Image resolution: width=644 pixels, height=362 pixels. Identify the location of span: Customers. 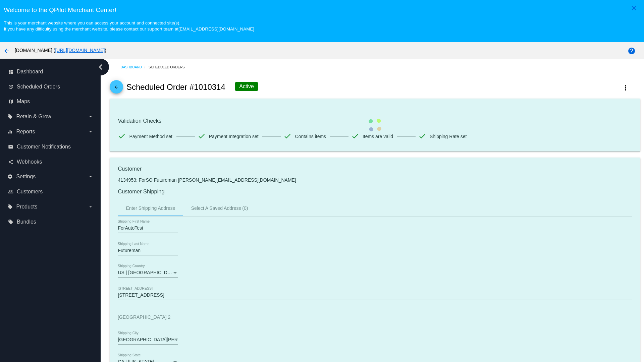
(29, 192).